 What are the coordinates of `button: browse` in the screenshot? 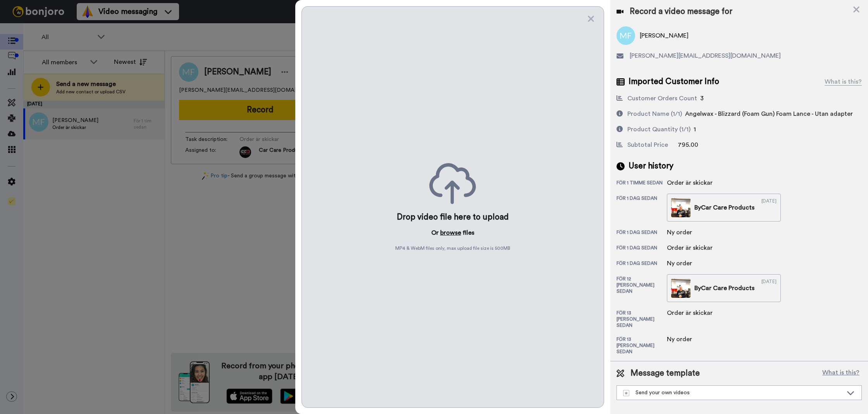 It's located at (451, 232).